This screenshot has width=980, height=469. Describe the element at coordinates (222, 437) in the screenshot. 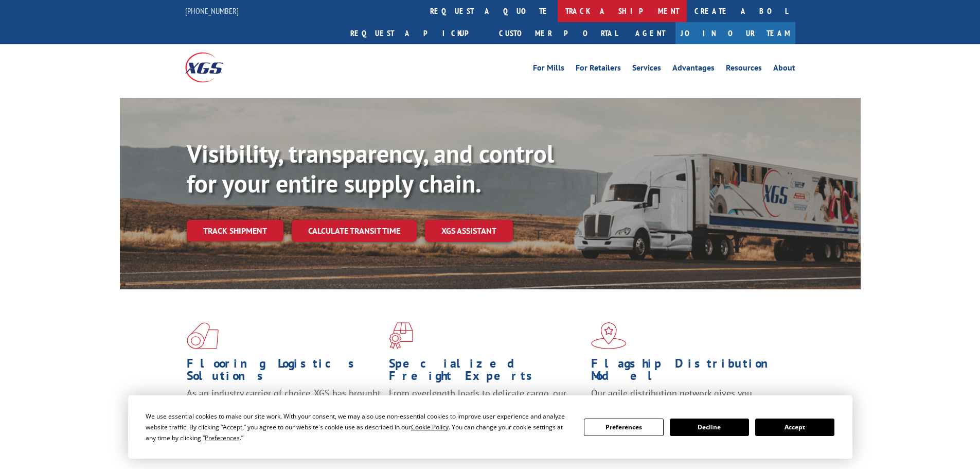

I see `span: Preferences` at that location.